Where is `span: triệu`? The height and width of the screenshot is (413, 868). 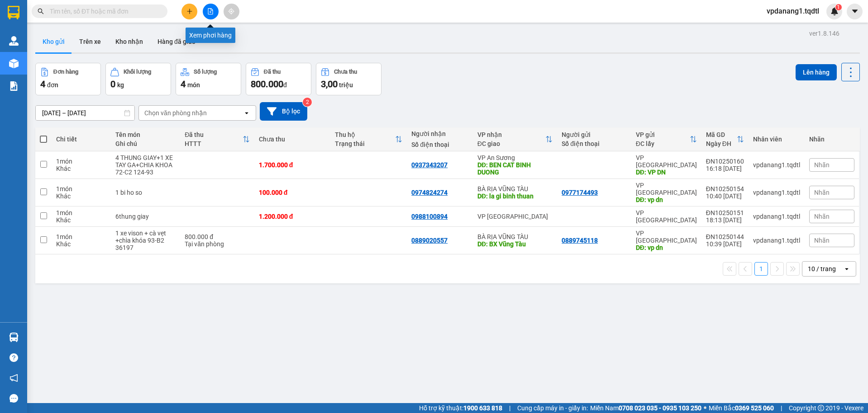 span: triệu is located at coordinates (346, 85).